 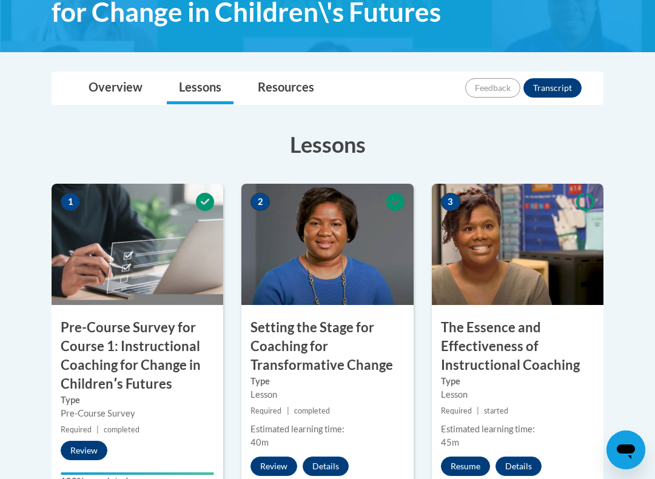 What do you see at coordinates (496, 411) in the screenshot?
I see `span: started` at bounding box center [496, 411].